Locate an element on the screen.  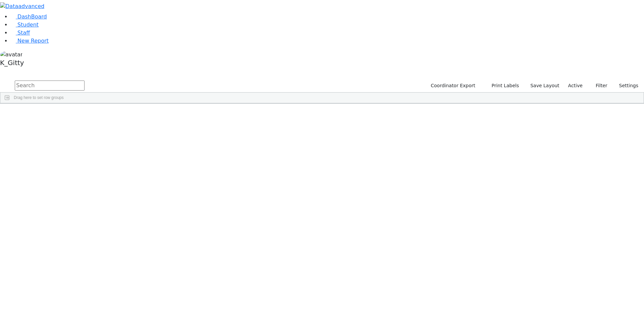
input: Search is located at coordinates (49, 85).